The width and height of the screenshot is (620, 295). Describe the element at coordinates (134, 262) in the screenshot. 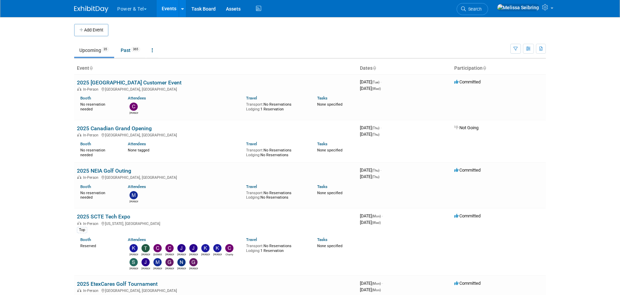

I see `img: Scott Wisneski` at that location.